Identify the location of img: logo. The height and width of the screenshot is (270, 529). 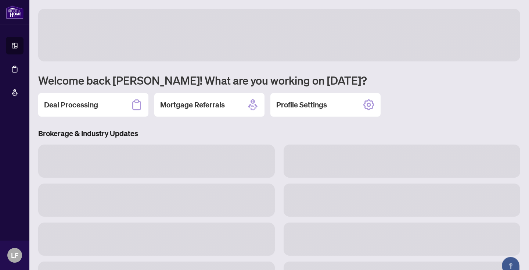
(15, 12).